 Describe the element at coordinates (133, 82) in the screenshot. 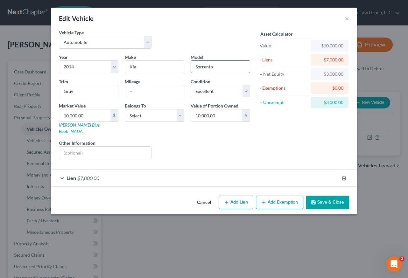

I see `label: Mileage` at that location.